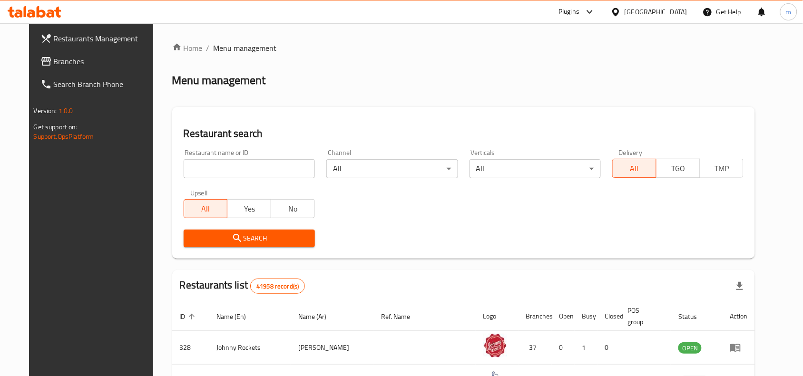  I want to click on span: Yes, so click(249, 209).